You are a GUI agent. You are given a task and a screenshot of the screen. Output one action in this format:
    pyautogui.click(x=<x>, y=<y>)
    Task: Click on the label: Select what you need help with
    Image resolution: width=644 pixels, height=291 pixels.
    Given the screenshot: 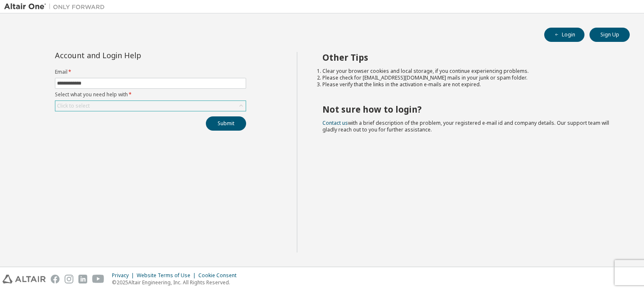 What is the action you would take?
    pyautogui.click(x=150, y=95)
    